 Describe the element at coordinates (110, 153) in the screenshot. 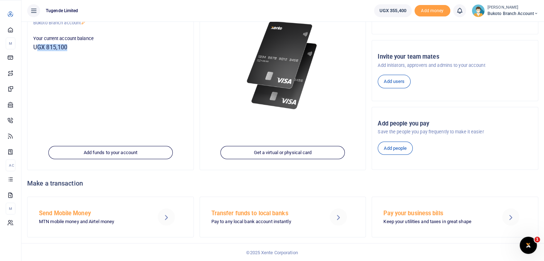

I see `a: Add funds to your account` at that location.